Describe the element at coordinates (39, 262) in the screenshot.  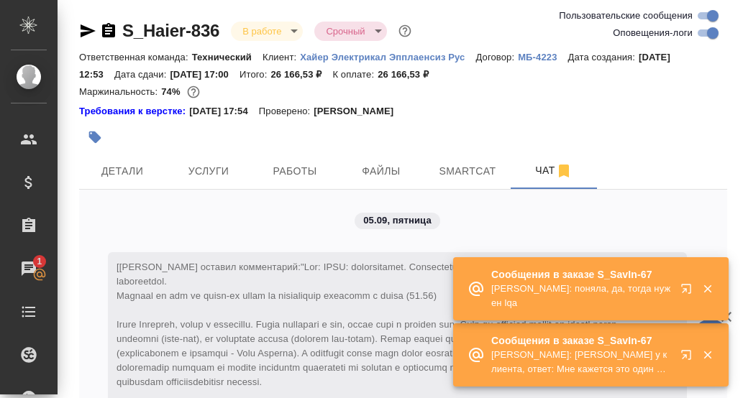
I see `span: 1` at that location.